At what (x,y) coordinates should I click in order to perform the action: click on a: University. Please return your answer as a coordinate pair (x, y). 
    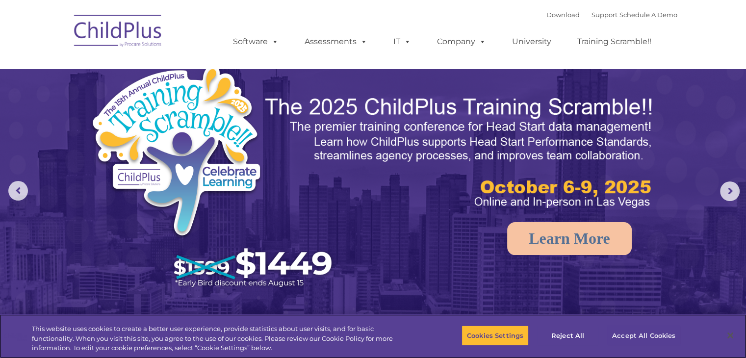
    Looking at the image, I should click on (532, 42).